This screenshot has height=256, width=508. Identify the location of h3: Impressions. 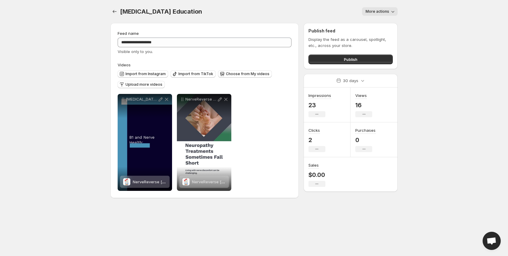
(320, 95).